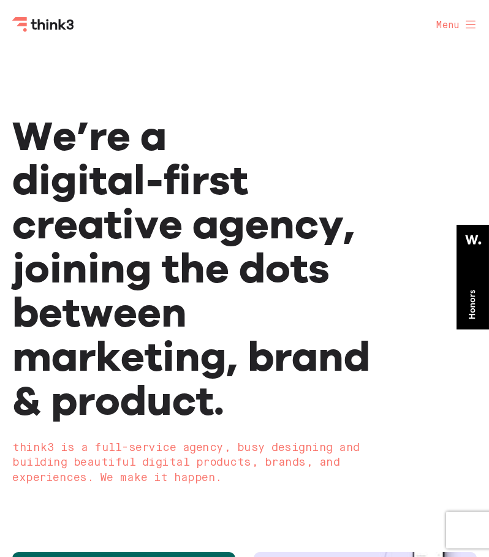  What do you see at coordinates (198, 268) in the screenshot?
I see `div: joining the dots` at bounding box center [198, 268].